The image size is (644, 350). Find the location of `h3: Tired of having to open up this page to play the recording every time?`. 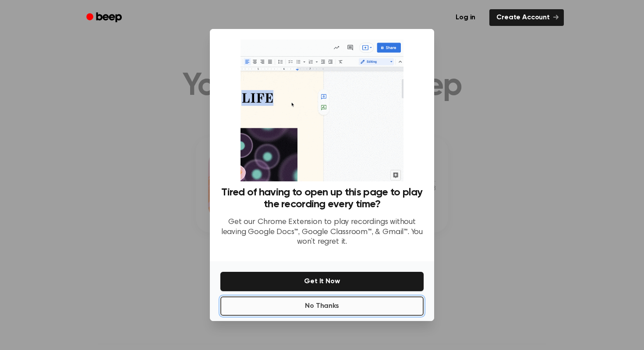

h3: Tired of having to open up this page to play the recording every time? is located at coordinates (322, 198).